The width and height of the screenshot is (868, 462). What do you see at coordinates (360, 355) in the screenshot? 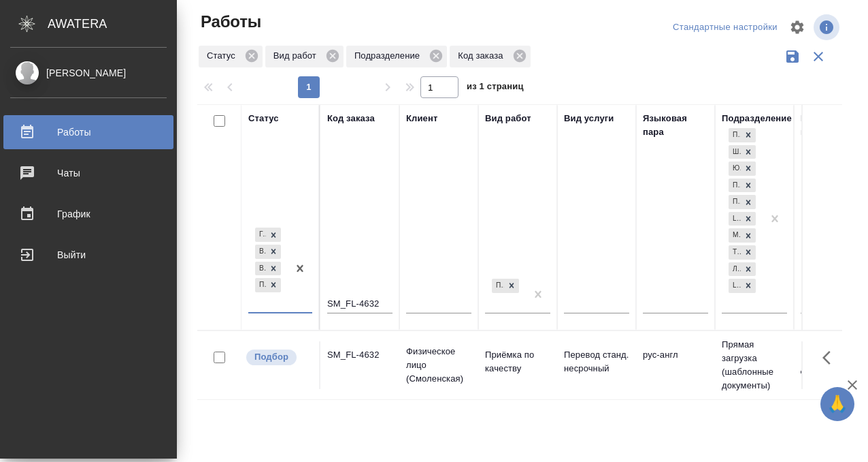
I see `div: SM_FL-4632` at bounding box center [360, 355].